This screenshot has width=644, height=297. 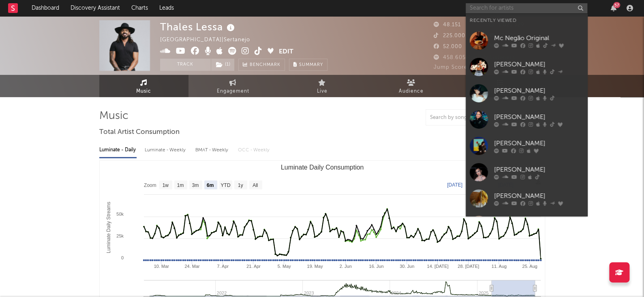 What do you see at coordinates (529, 266) in the screenshot?
I see `text: 25. Aug` at bounding box center [529, 266].